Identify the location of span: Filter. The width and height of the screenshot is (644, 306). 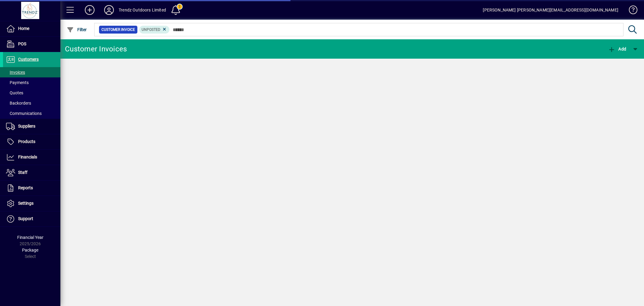
(77, 29).